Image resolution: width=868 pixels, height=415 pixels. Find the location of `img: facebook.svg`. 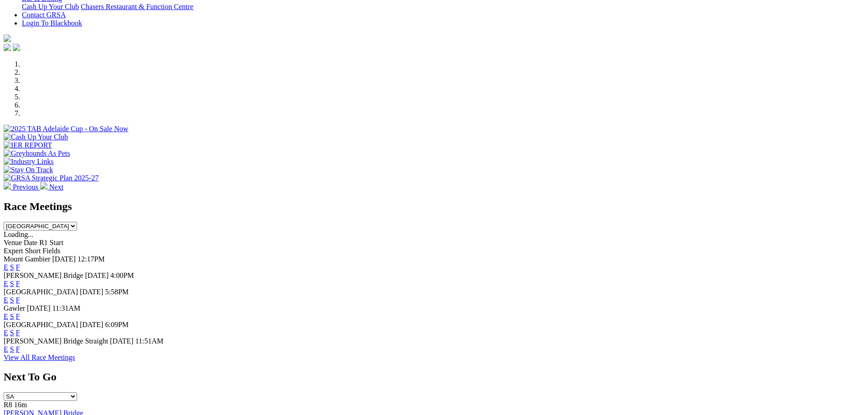

img: facebook.svg is located at coordinates (7, 47).